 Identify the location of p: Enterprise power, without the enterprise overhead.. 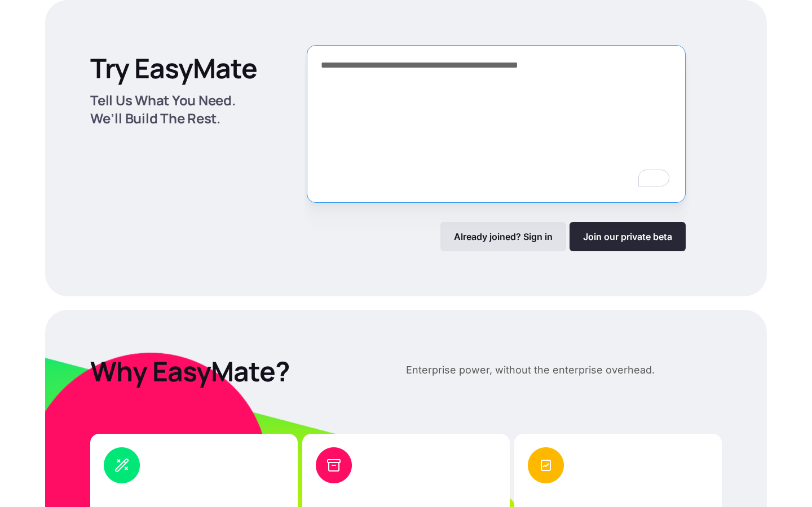
(530, 370).